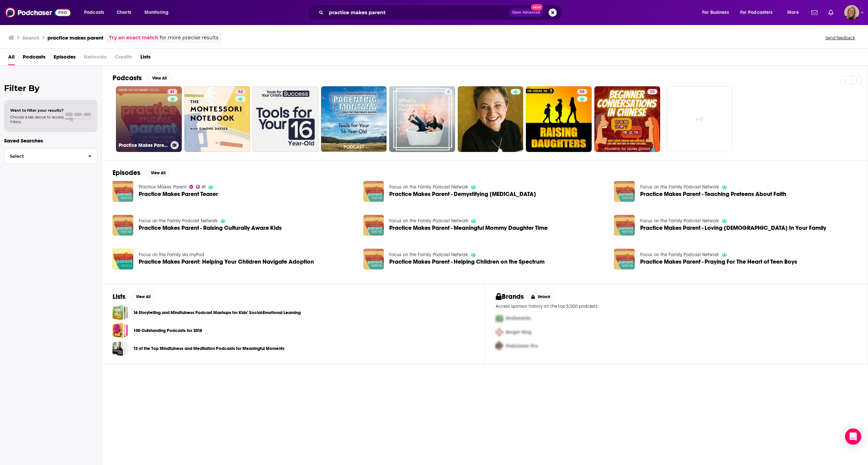 Image resolution: width=868 pixels, height=465 pixels. I want to click on a: Podchaser - Follow, Share and Rate Podcasts, so click(38, 13).